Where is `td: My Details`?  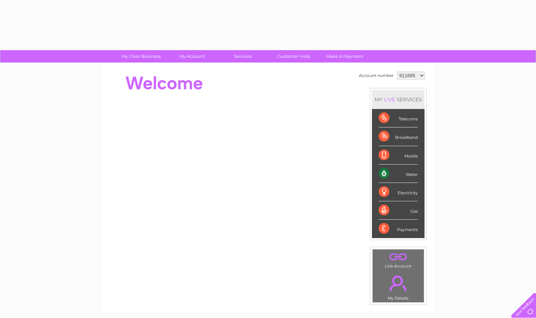 td: My Details is located at coordinates (398, 287).